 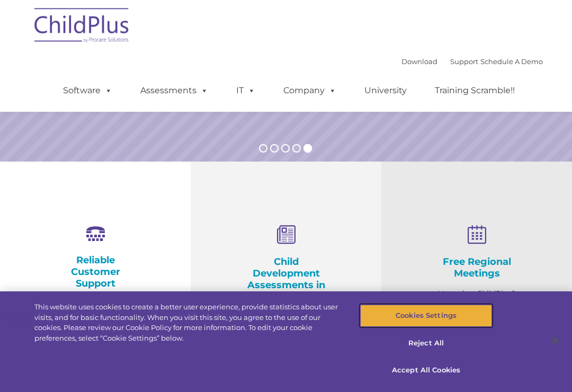 I want to click on button: Reject All, so click(x=426, y=344).